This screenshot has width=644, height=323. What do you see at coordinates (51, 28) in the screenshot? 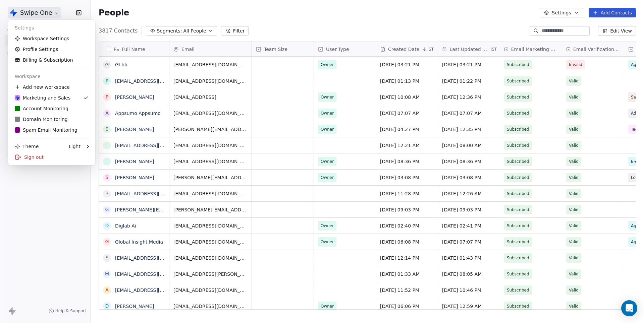
I see `div: Settings` at bounding box center [51, 28].